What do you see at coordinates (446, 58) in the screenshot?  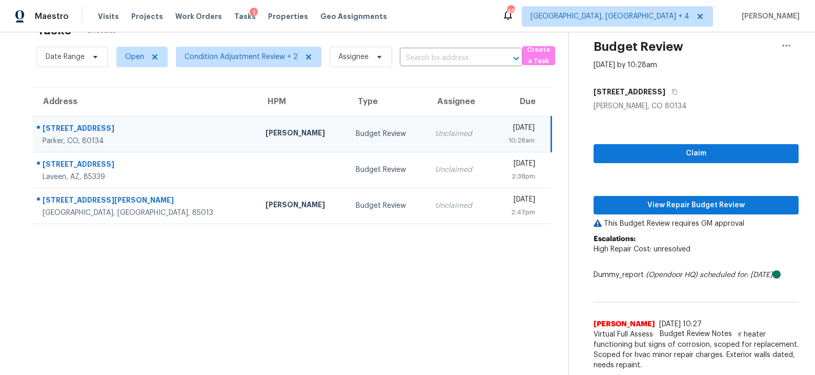 I see `input: Search by address` at bounding box center [446, 58].